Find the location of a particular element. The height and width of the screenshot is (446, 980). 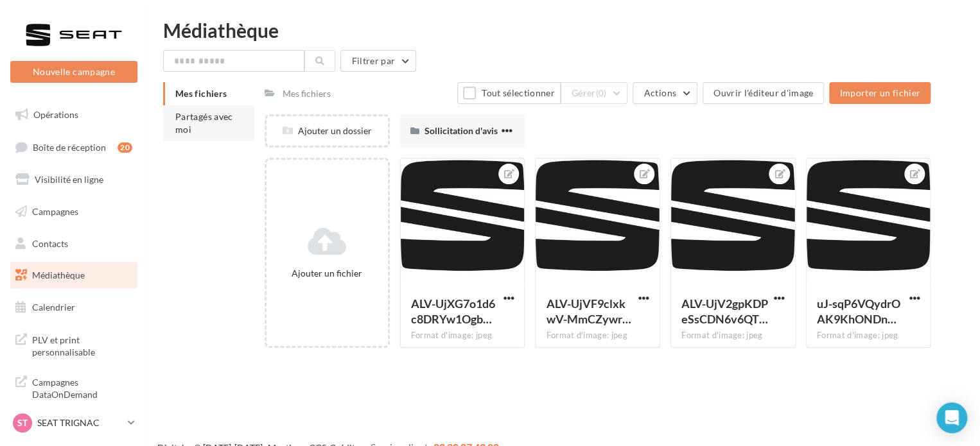

a: PLV et print personnalisable is located at coordinates (74, 345).